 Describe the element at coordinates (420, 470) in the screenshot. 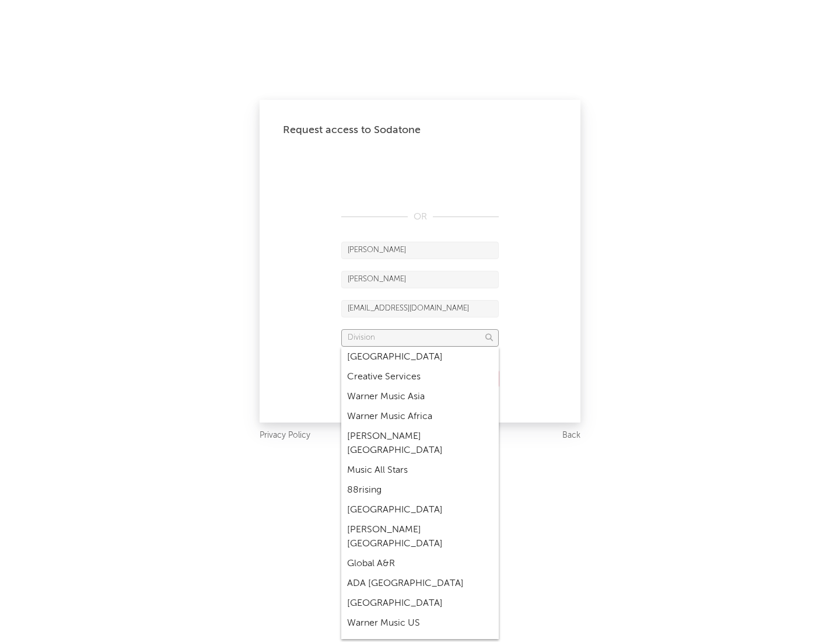

I see `div: Music All Stars` at that location.